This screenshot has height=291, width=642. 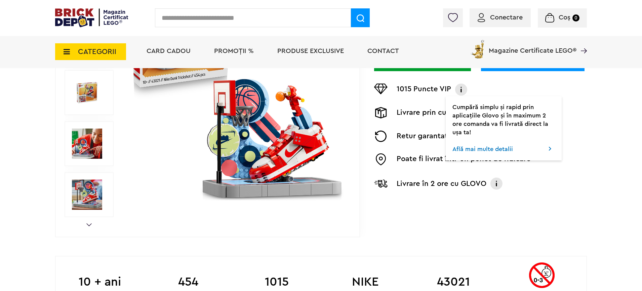 What do you see at coordinates (383, 51) in the screenshot?
I see `a: Contact` at bounding box center [383, 51].